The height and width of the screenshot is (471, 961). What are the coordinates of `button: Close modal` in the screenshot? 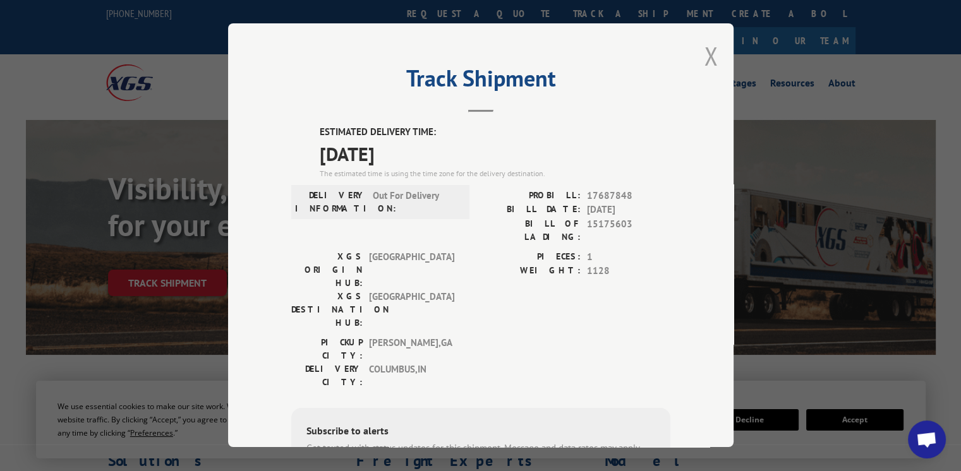 It's located at (711, 56).